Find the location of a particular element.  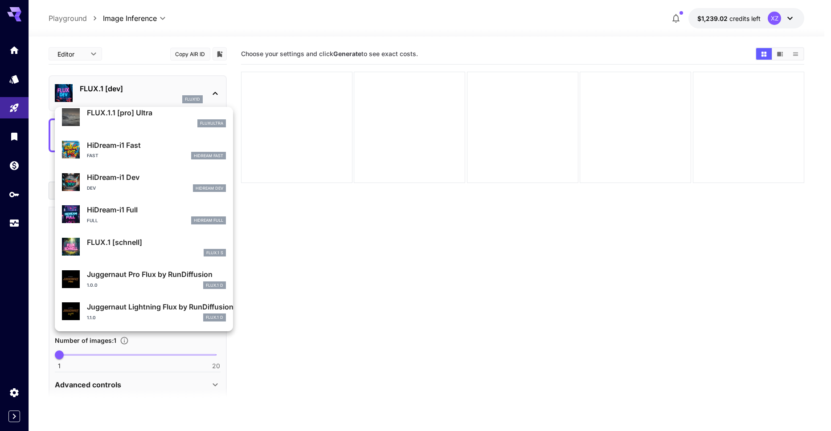

div: Juggernaut Lightning Flux by RunDiffusion1.1.0FLUX.1 D is located at coordinates (144, 312).